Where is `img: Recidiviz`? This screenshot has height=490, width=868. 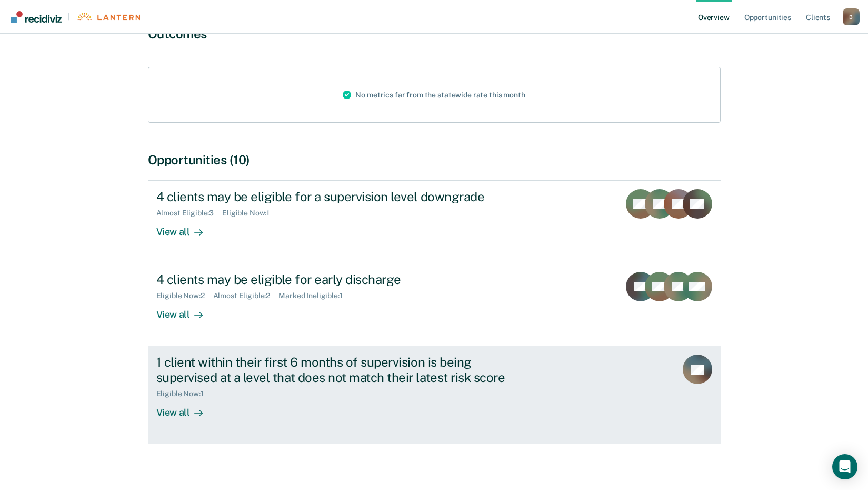 img: Recidiviz is located at coordinates (36, 17).